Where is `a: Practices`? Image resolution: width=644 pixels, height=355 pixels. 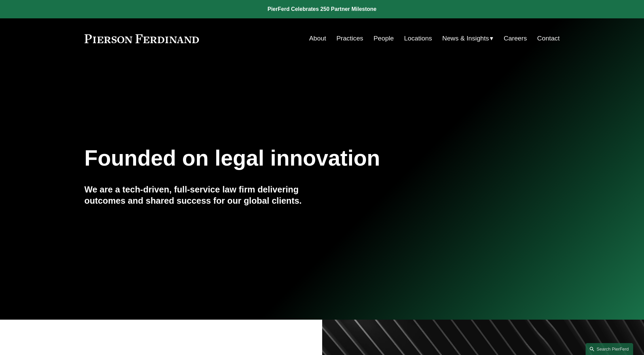
a: Practices is located at coordinates (350, 38).